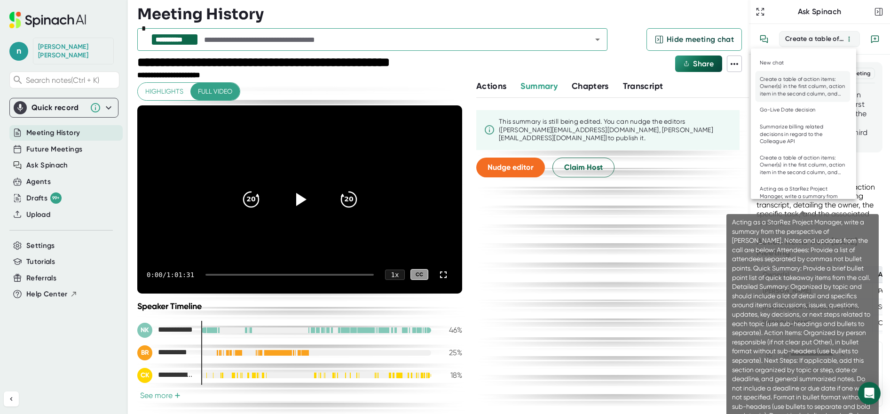  What do you see at coordinates (802, 133) in the screenshot?
I see `div: Summarize billing related decisions in regard to the Colleague API` at bounding box center [802, 133].